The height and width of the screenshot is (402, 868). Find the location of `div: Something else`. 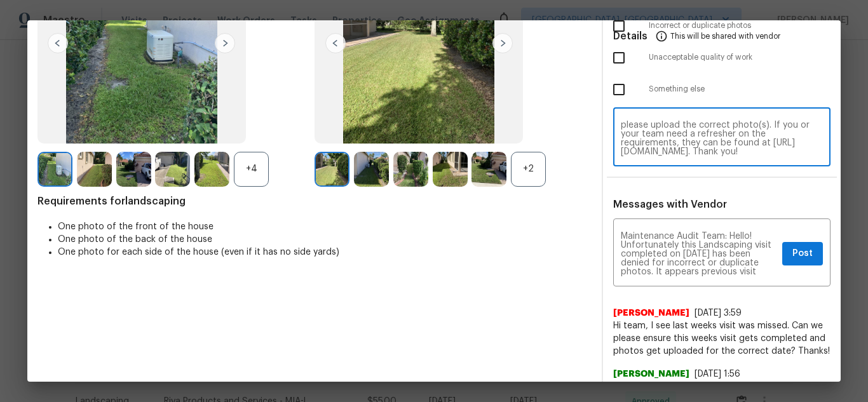

div: Something else is located at coordinates (722, 89).